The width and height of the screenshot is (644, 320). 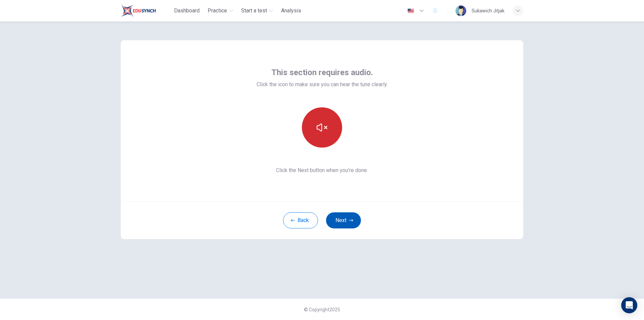 What do you see at coordinates (291, 11) in the screenshot?
I see `button: Analysis` at bounding box center [291, 11].